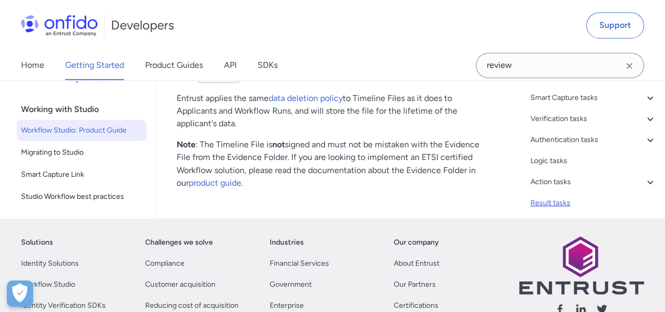 The image size is (665, 312). Describe the element at coordinates (416, 305) in the screenshot. I see `a: Certifications` at that location.